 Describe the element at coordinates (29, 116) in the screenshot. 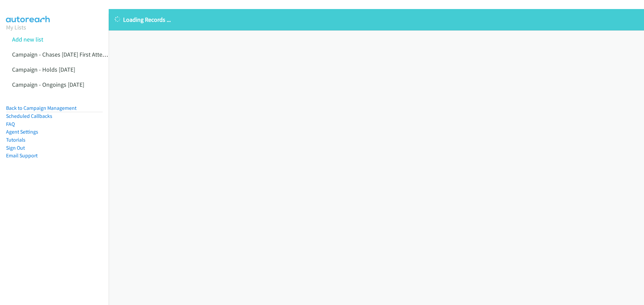

I see `a: Scheduled Callbacks` at that location.